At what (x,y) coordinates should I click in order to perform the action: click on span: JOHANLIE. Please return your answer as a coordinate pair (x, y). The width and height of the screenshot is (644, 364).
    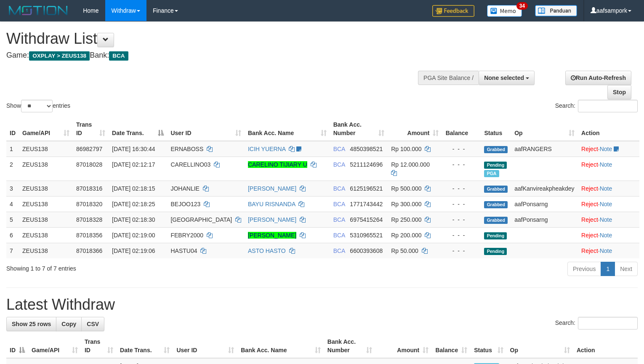
    Looking at the image, I should click on (185, 188).